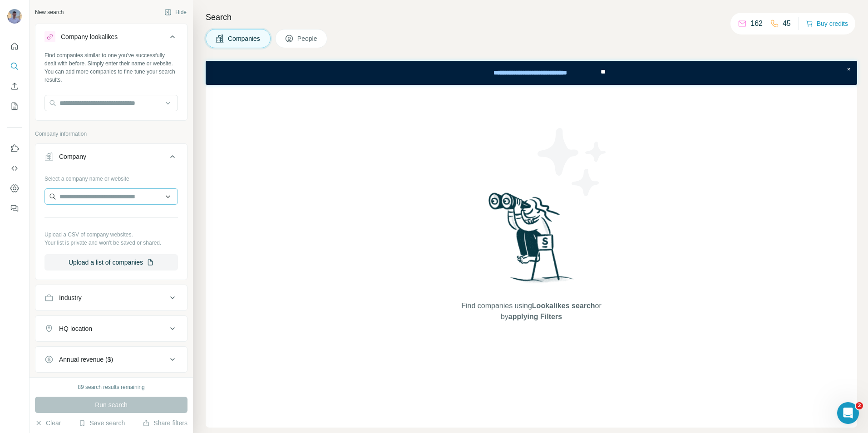 The width and height of the screenshot is (868, 433). What do you see at coordinates (827, 24) in the screenshot?
I see `button: Buy credits` at bounding box center [827, 24].